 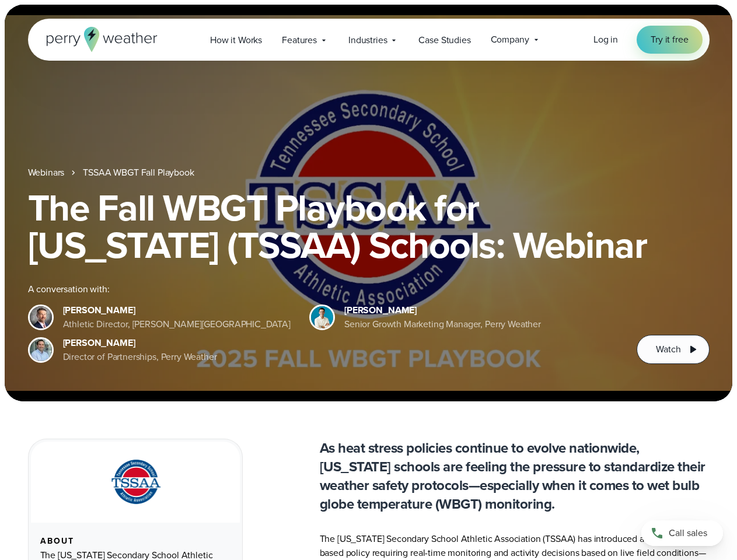 I want to click on img: TSSAA-Tennessee-Secondary-School-Athletic-Association.svg, so click(x=136, y=482).